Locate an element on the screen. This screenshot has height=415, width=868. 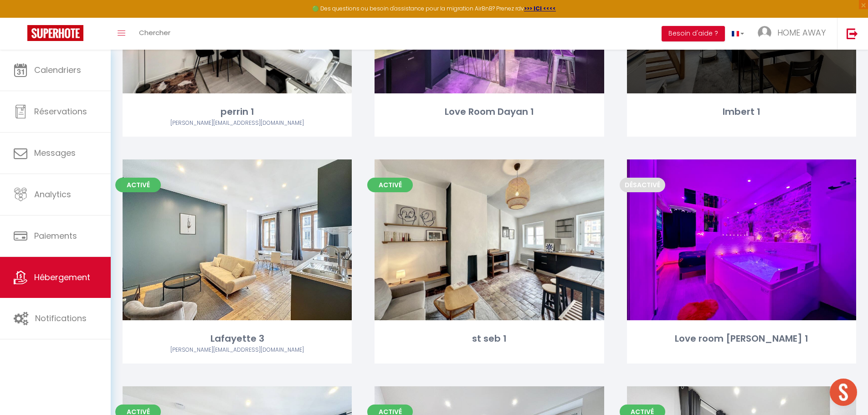
strong: >>> ICI <<<< is located at coordinates (540, 8).